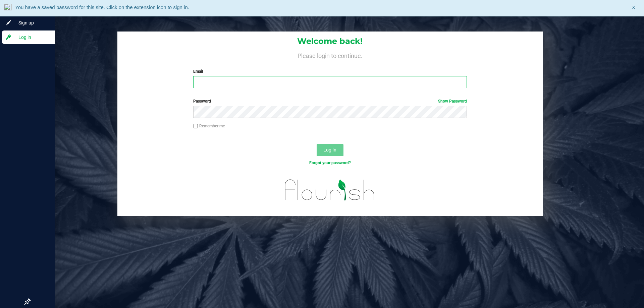 The height and width of the screenshot is (308, 644). Describe the element at coordinates (452, 101) in the screenshot. I see `a: Show Password` at that location.